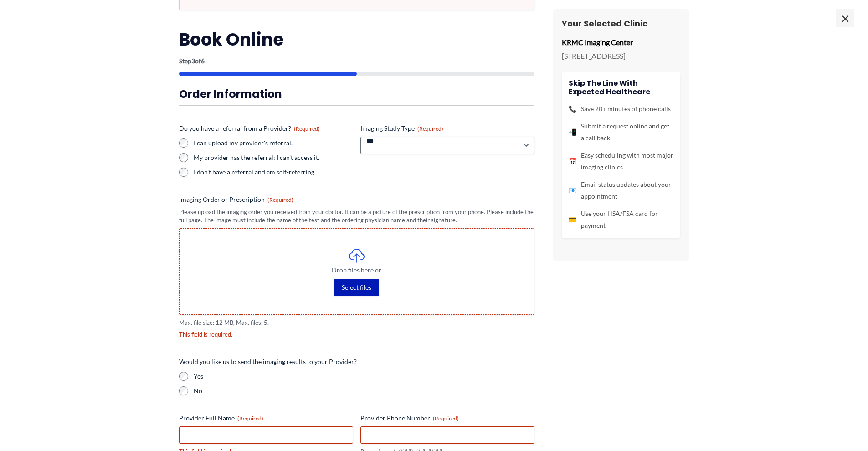  I want to click on legend: Do you have a referral from a Provider?, so click(249, 129).